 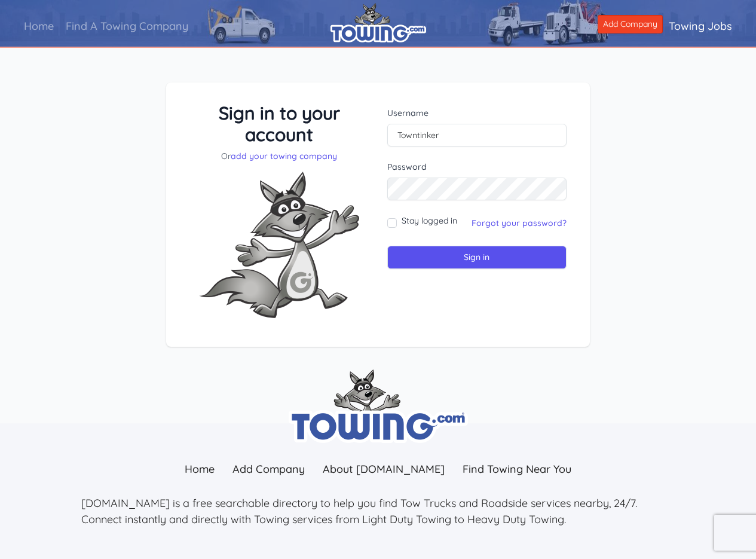 I want to click on input: Sign in, so click(x=477, y=257).